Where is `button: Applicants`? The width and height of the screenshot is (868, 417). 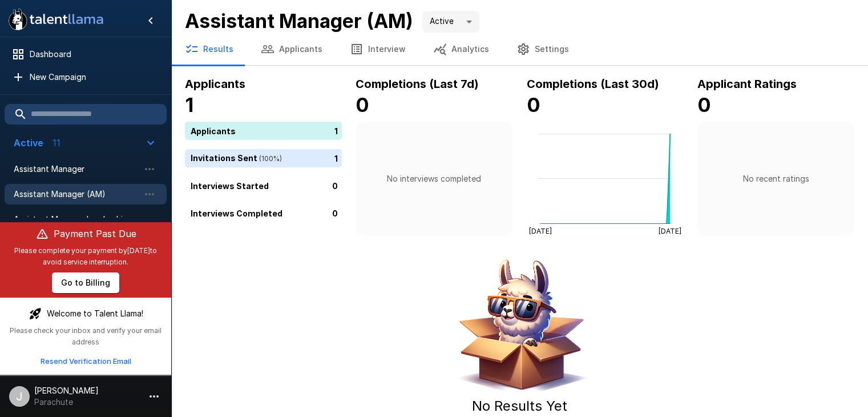
button: Applicants is located at coordinates (292, 49).